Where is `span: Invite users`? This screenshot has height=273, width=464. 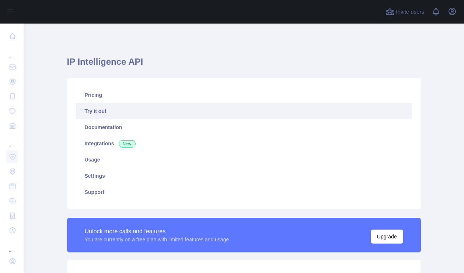
span: Invite users is located at coordinates (410, 12).